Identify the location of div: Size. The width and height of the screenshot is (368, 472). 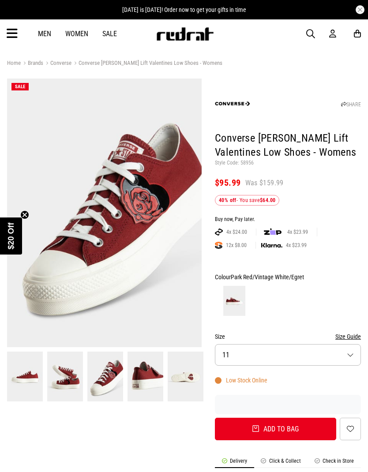
(288, 337).